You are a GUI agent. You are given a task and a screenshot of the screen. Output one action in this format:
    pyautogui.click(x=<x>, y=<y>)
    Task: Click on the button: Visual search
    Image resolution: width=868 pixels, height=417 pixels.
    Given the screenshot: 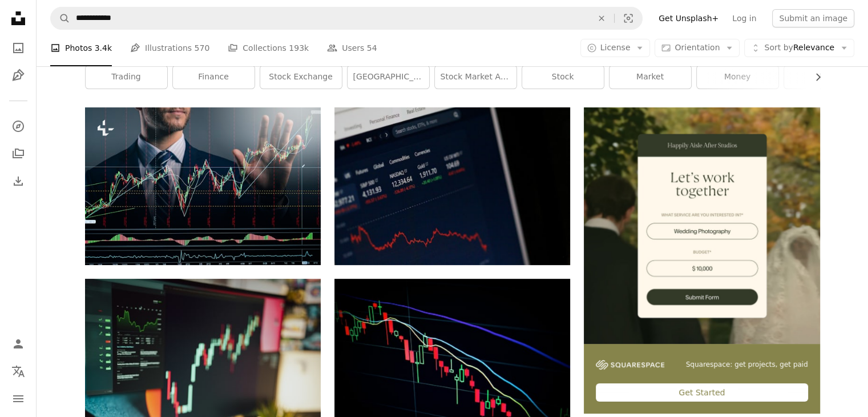 What is the action you would take?
    pyautogui.click(x=629, y=18)
    